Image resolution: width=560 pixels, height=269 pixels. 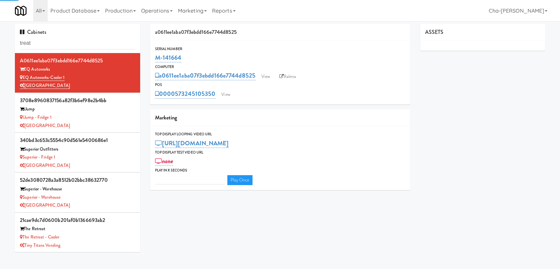 I want to click on div: Top Display Looping Video Url, so click(x=280, y=134).